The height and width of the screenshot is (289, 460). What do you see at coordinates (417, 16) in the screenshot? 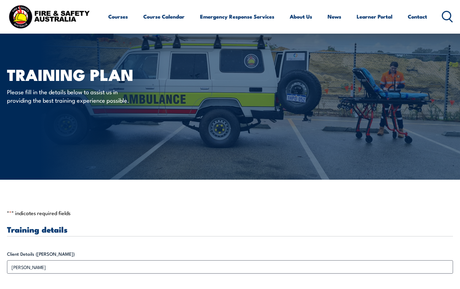
I see `a: Contact` at bounding box center [417, 16].